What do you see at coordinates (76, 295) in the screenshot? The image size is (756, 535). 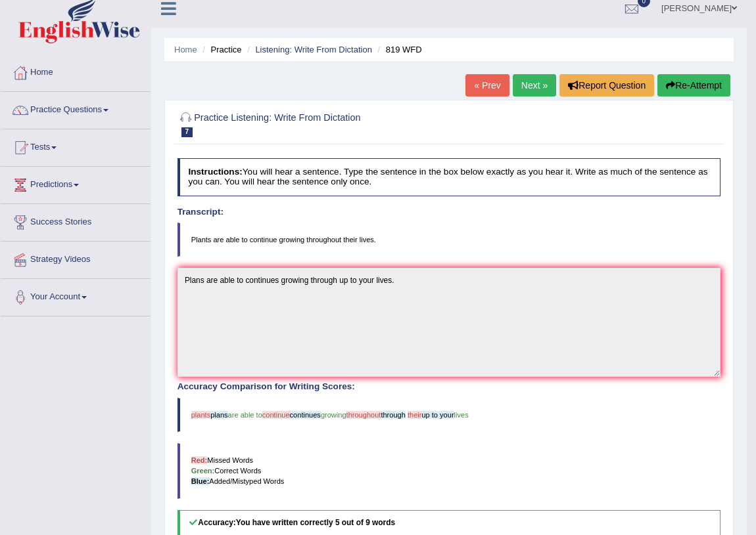 I see `a: Your Account` at bounding box center [76, 295].